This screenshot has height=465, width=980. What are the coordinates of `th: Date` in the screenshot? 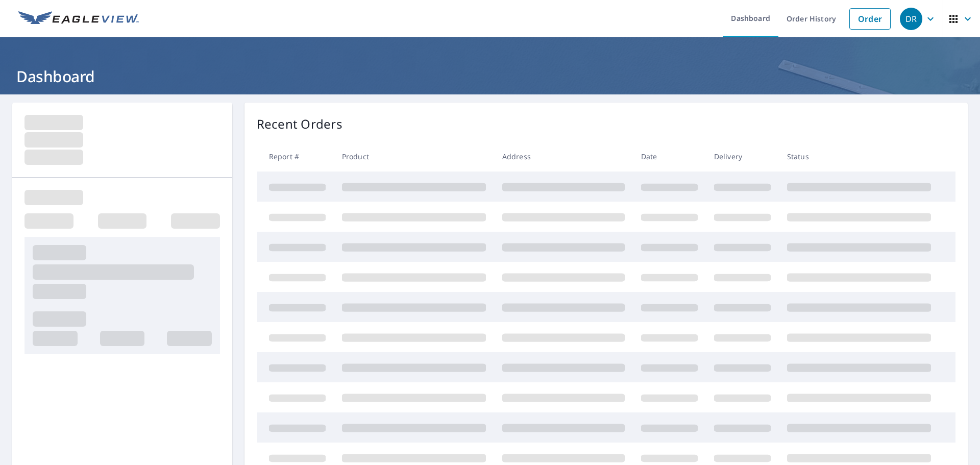 It's located at (669, 156).